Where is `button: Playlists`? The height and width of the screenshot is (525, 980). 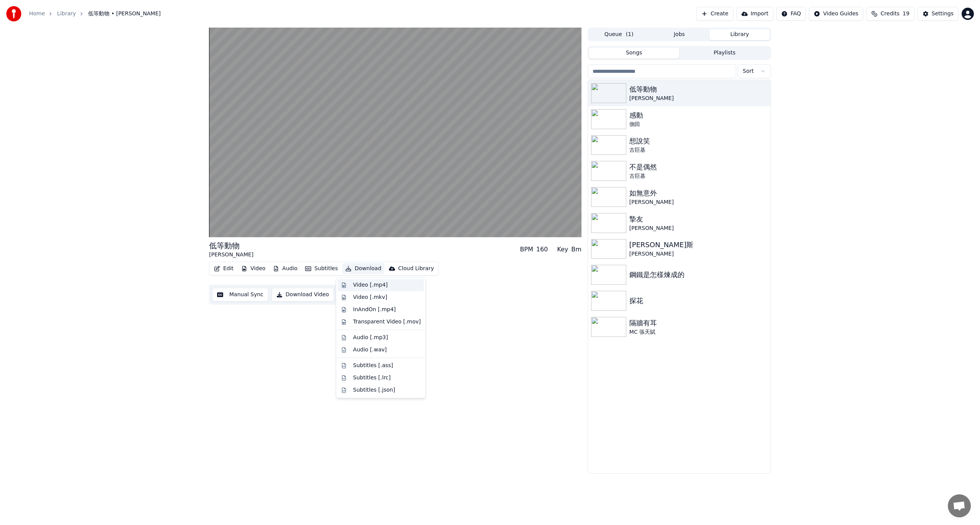 button: Playlists is located at coordinates (725, 53).